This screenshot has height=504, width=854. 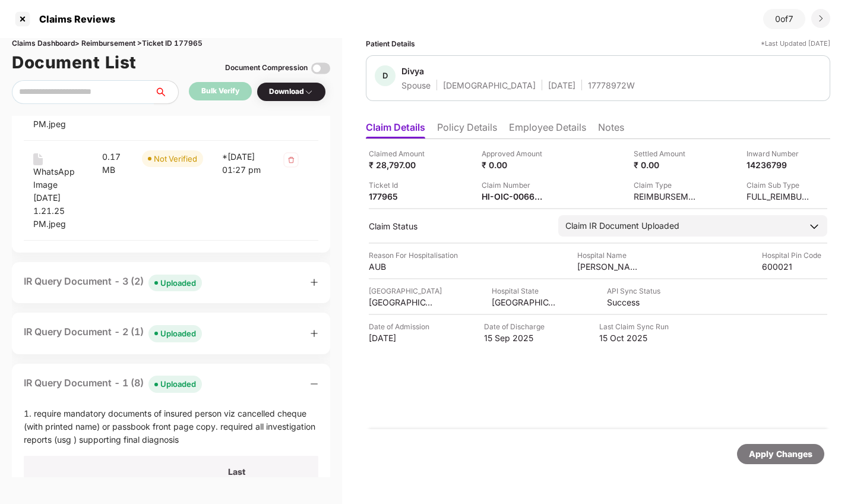 What do you see at coordinates (385, 76) in the screenshot?
I see `div: D` at bounding box center [385, 76].